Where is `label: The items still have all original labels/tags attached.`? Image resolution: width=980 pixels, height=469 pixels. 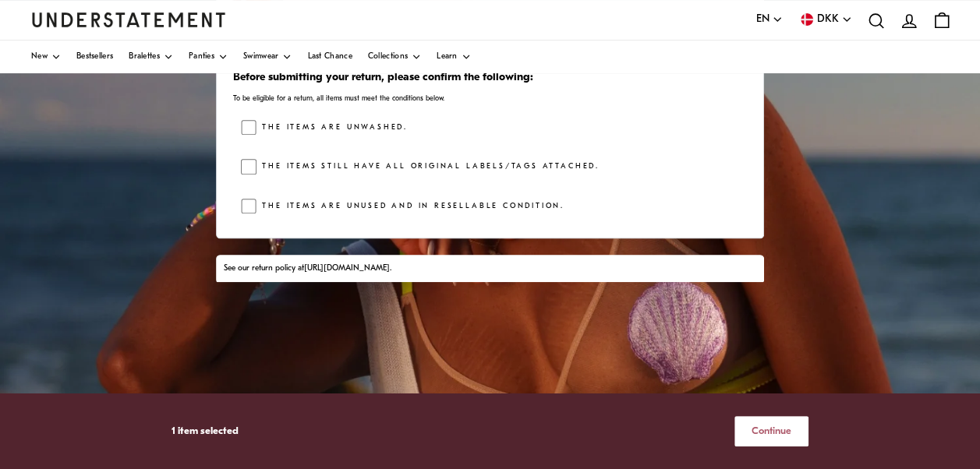 label: The items still have all original labels/tags attached. is located at coordinates (428, 166).